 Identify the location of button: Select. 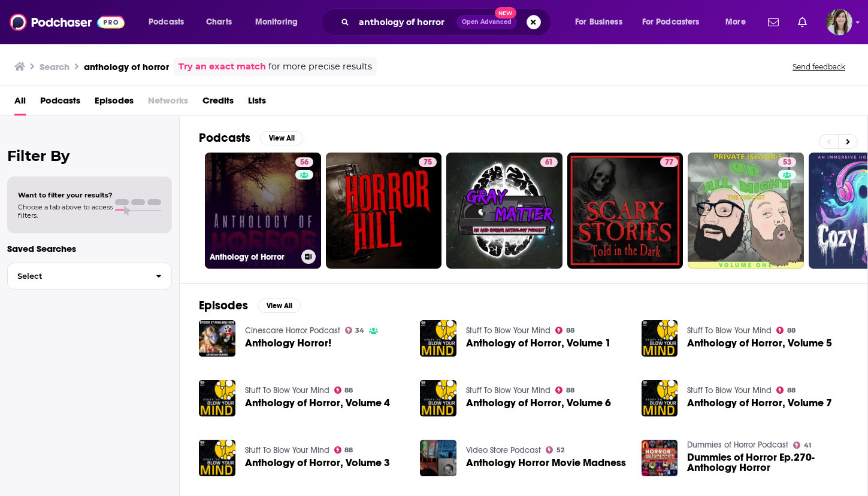
(89, 276).